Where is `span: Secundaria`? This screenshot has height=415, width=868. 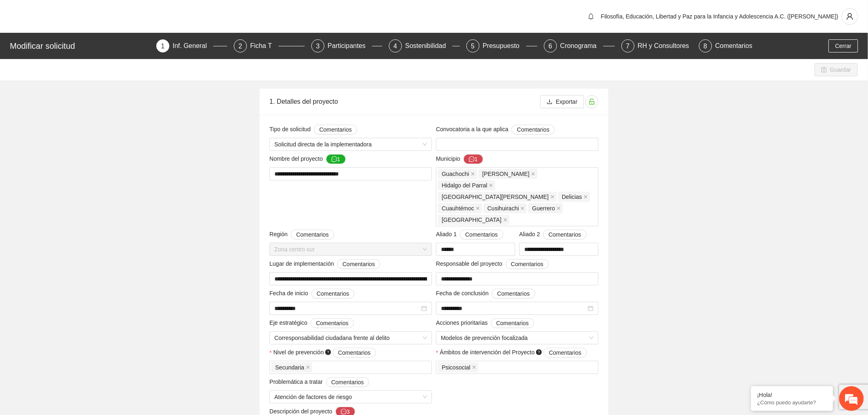 span: Secundaria is located at coordinates (292, 368).